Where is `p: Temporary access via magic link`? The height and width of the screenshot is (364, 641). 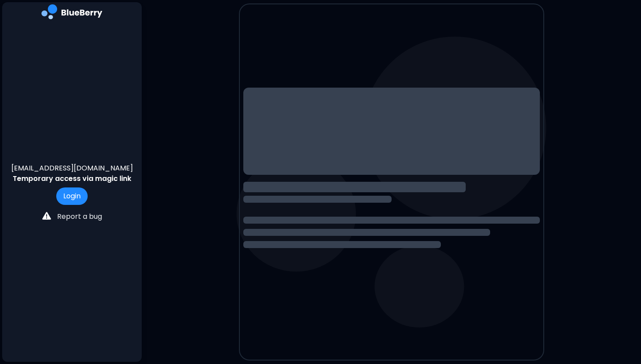 p: Temporary access via magic link is located at coordinates (72, 178).